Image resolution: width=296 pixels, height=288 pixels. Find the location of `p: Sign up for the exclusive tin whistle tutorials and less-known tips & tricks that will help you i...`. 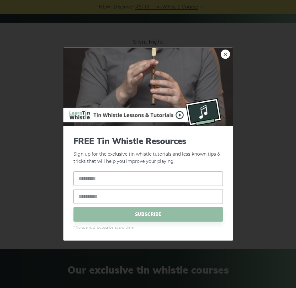

p: Sign up for the exclusive tin whistle tutorials and less-known tips & tricks that will help you i... is located at coordinates (148, 151).